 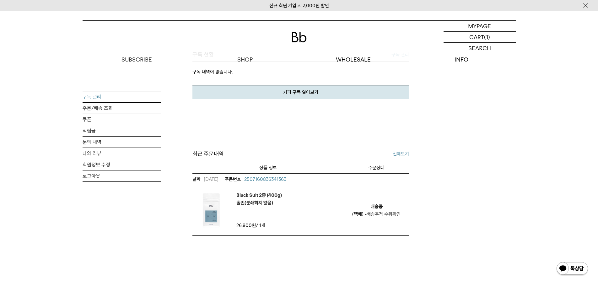 What do you see at coordinates (137, 59) in the screenshot?
I see `p: SUBSCRIBE` at bounding box center [137, 59].